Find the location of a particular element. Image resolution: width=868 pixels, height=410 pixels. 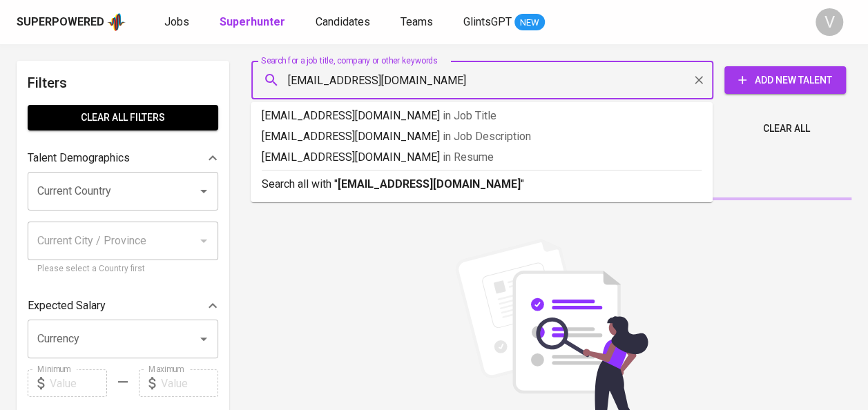

p: Expected Salary is located at coordinates (66, 305).